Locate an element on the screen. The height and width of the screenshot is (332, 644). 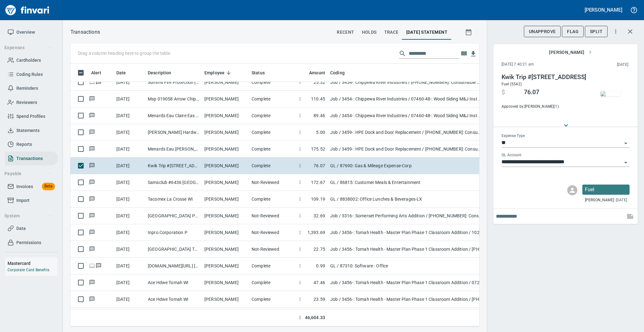
a: Spend Profiles is located at coordinates (31, 116).